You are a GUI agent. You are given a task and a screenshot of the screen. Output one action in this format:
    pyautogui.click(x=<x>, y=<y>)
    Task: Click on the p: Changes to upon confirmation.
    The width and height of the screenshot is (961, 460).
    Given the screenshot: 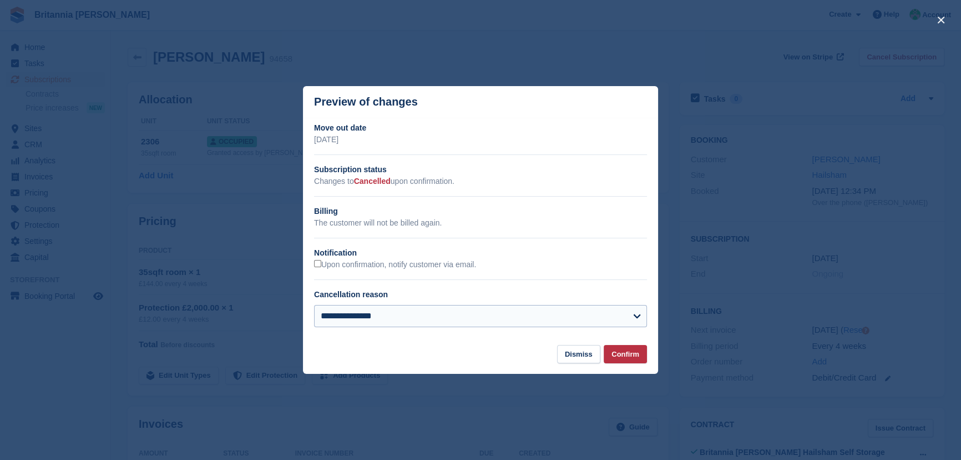 What is the action you would take?
    pyautogui.click(x=481, y=181)
    